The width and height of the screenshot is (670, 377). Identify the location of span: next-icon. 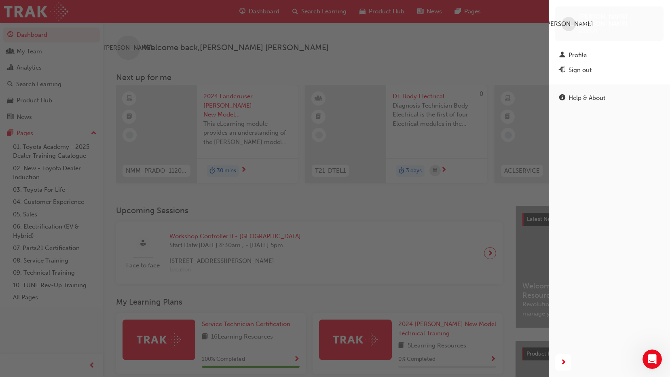
(563, 362).